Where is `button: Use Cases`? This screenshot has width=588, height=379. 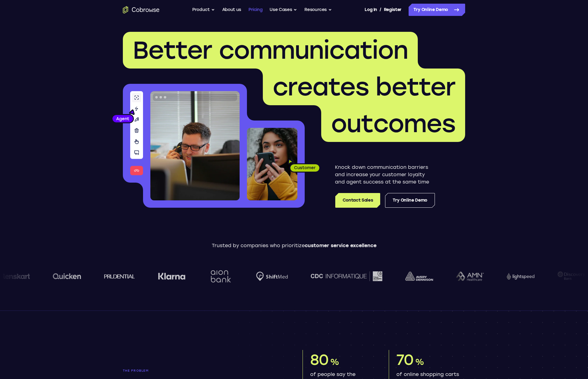
button: Use Cases is located at coordinates (283, 10).